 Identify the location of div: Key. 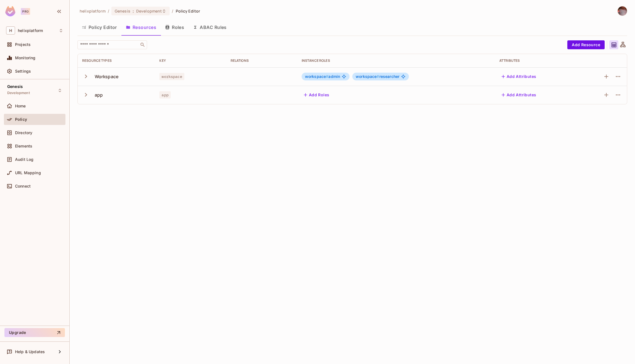
(190, 61).